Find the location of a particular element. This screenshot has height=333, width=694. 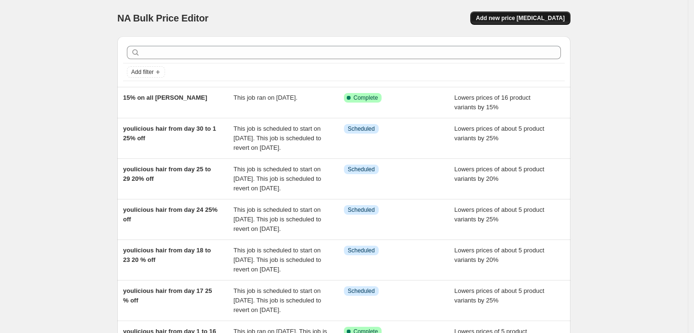

span: youlicious hair from day 24 25% off is located at coordinates (170, 214).